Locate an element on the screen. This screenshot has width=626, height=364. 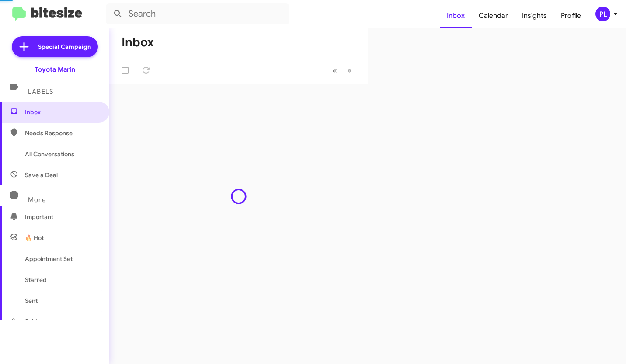
button: Next is located at coordinates (349, 71).